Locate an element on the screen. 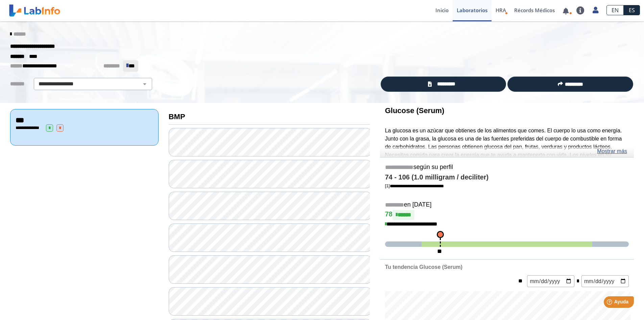 The width and height of the screenshot is (644, 320). a: EN is located at coordinates (615, 11).